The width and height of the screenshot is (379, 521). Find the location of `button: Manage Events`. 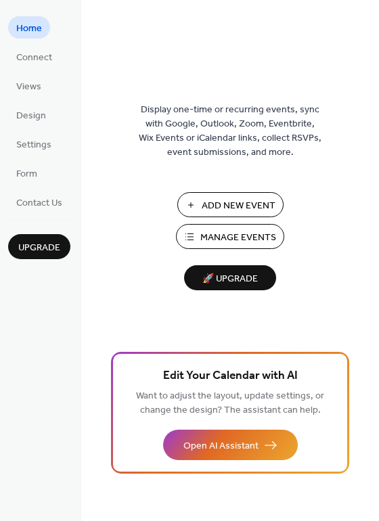

button: Manage Events is located at coordinates (230, 236).